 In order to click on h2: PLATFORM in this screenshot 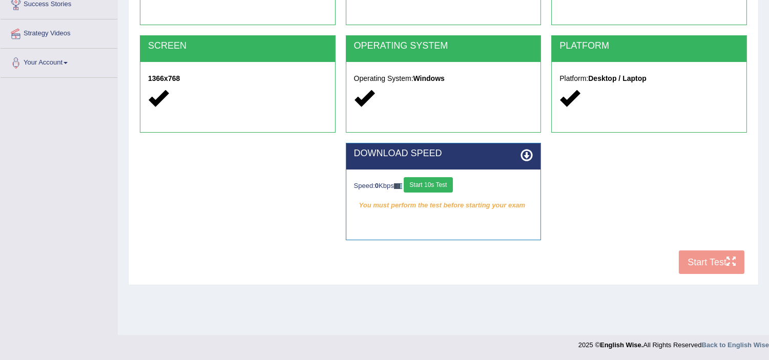, I will do `click(649, 46)`.